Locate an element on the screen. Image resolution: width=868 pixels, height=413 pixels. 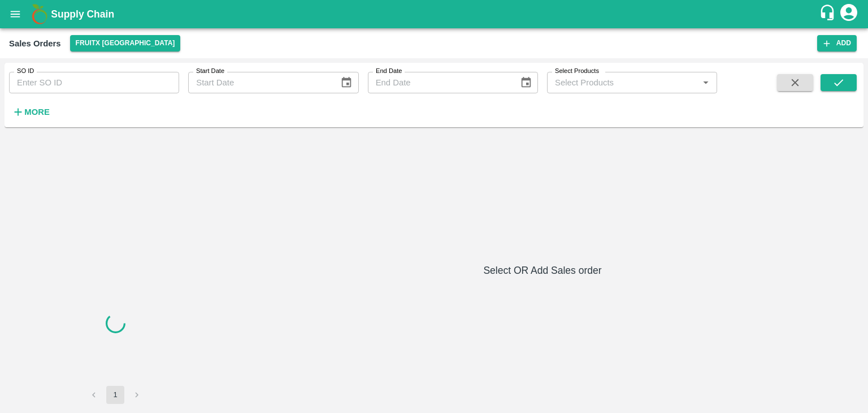
input: Select Products is located at coordinates (623, 82).